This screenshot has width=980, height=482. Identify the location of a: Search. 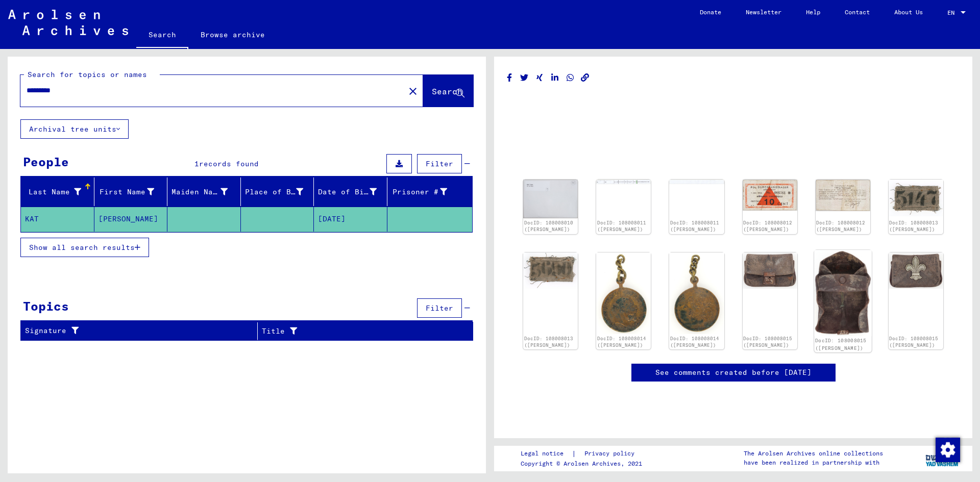
(162, 36).